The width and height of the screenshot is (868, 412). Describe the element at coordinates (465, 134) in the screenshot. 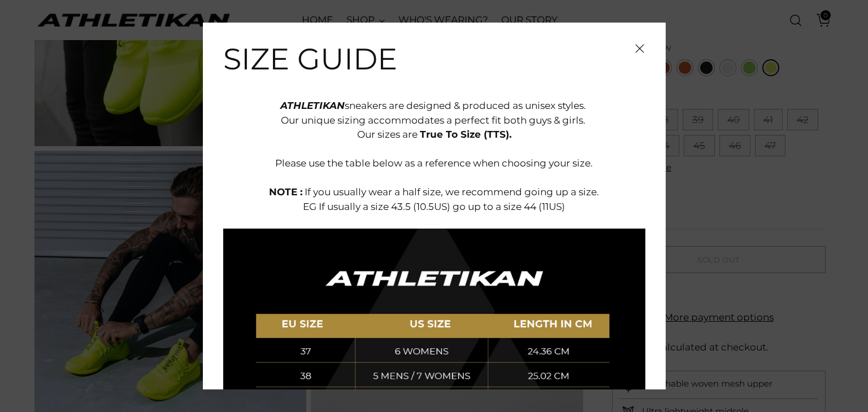

I see `strong: True To Size (TTS).` at that location.